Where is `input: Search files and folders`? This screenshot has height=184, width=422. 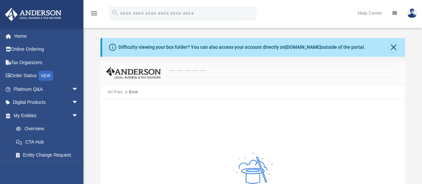
input: Search files and folders is located at coordinates (282, 72).